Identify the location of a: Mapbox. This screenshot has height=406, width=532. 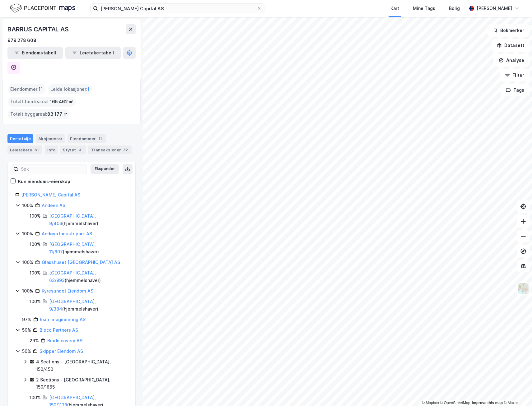
(430, 403).